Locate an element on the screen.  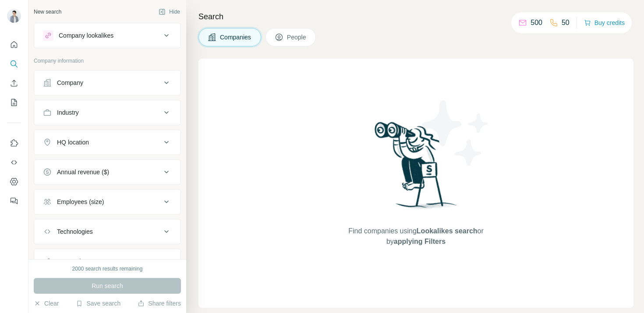
div: 2000 search results remaining is located at coordinates (107, 269).